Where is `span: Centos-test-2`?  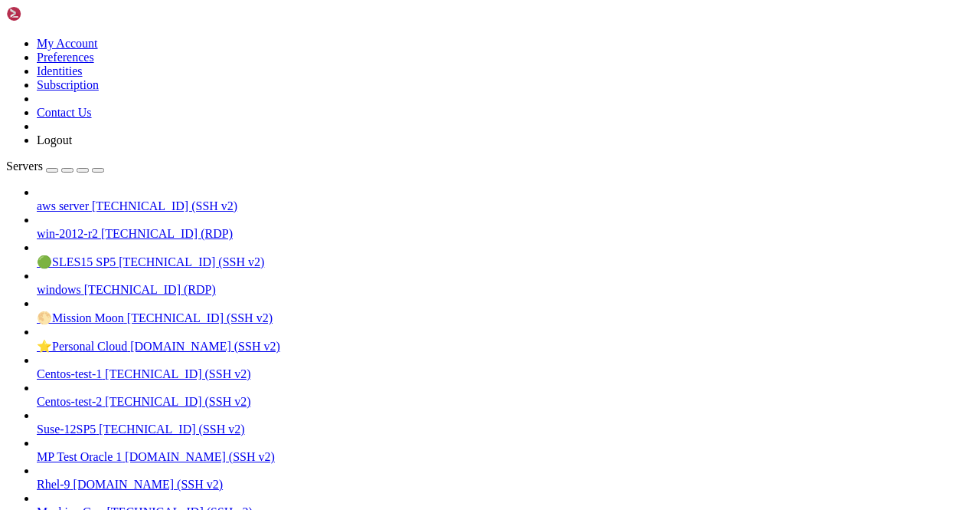 span: Centos-test-2 is located at coordinates (69, 401).